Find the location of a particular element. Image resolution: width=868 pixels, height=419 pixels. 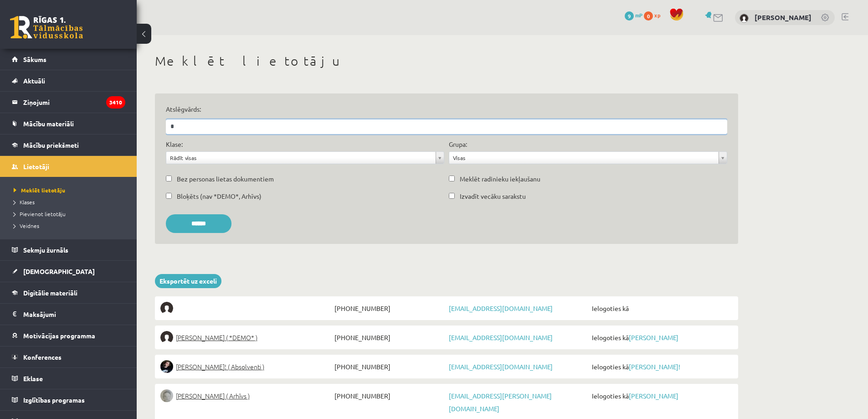

a: Mācību priekšmeti is located at coordinates (69, 145).